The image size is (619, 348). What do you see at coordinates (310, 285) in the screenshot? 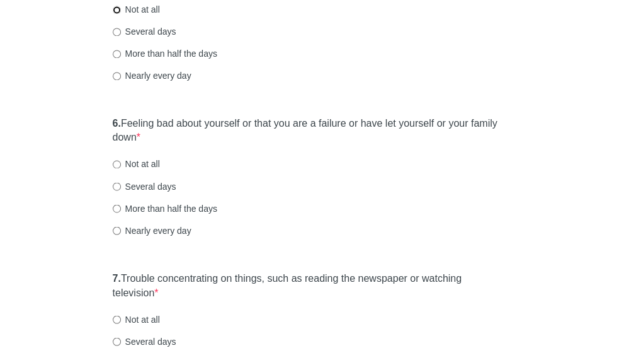
I see `label: Trouble concentrating on things, such as reading the newspaper or watching television` at bounding box center [310, 285].